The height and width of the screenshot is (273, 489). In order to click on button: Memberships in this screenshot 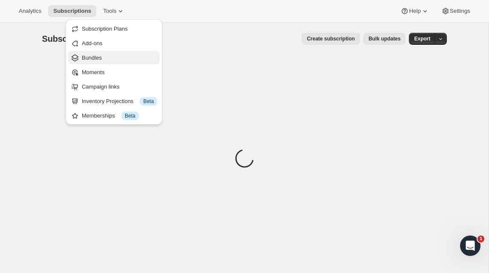, I will do `click(114, 115)`.